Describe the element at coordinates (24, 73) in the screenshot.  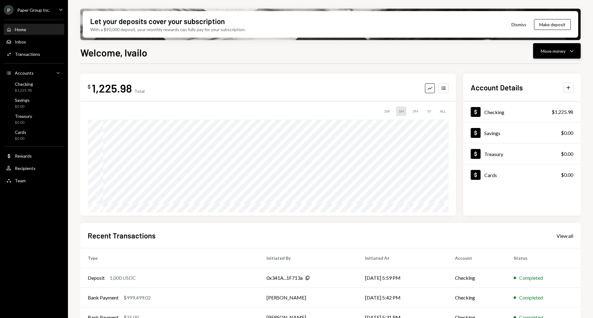
I see `div: Accounts` at that location.